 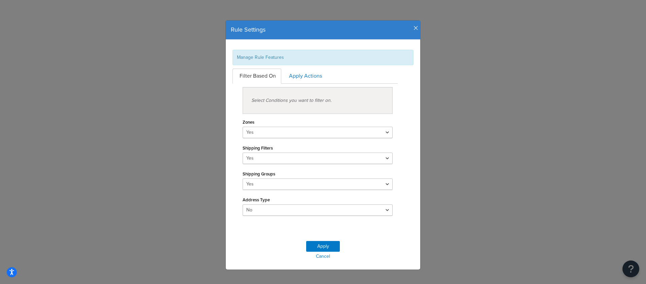 I want to click on a: Cancel, so click(x=323, y=257).